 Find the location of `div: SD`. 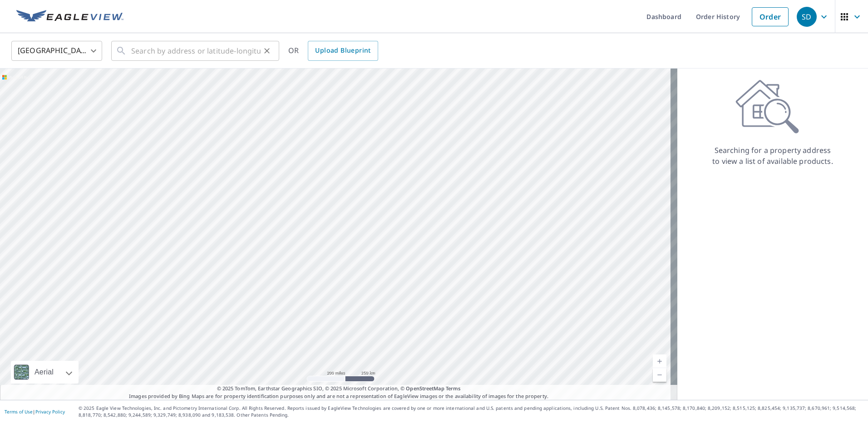

div: SD is located at coordinates (807, 16).